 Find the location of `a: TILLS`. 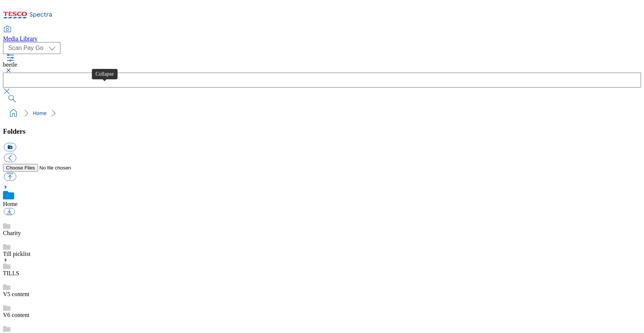

a: TILLS is located at coordinates (11, 273).